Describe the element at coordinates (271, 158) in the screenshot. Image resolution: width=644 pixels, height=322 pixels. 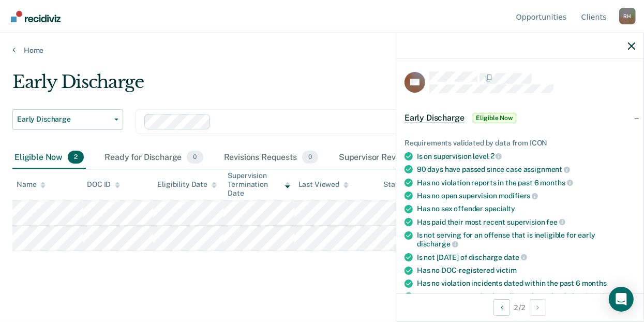
I see `div: Revisions Requests` at that location.